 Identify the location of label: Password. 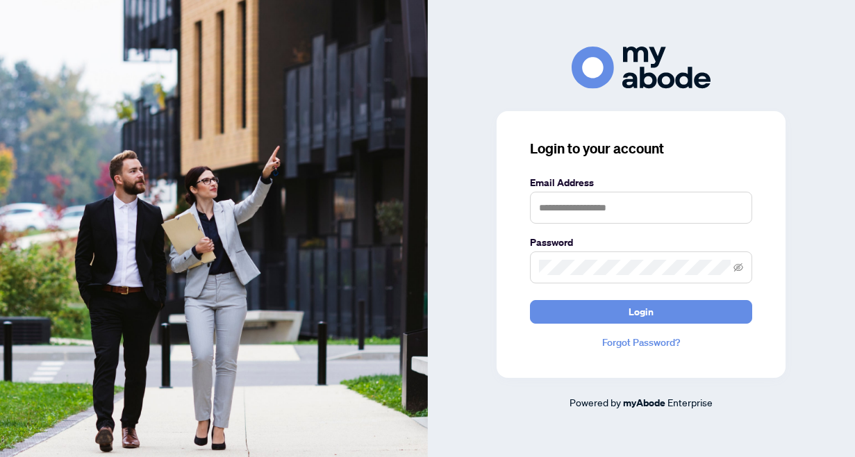
(641, 242).